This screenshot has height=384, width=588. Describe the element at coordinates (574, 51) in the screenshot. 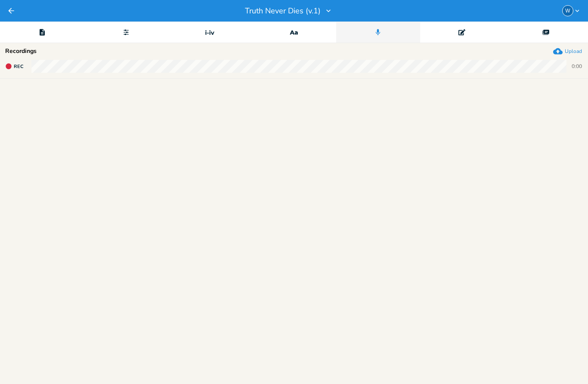

I see `div: Upload` at that location.